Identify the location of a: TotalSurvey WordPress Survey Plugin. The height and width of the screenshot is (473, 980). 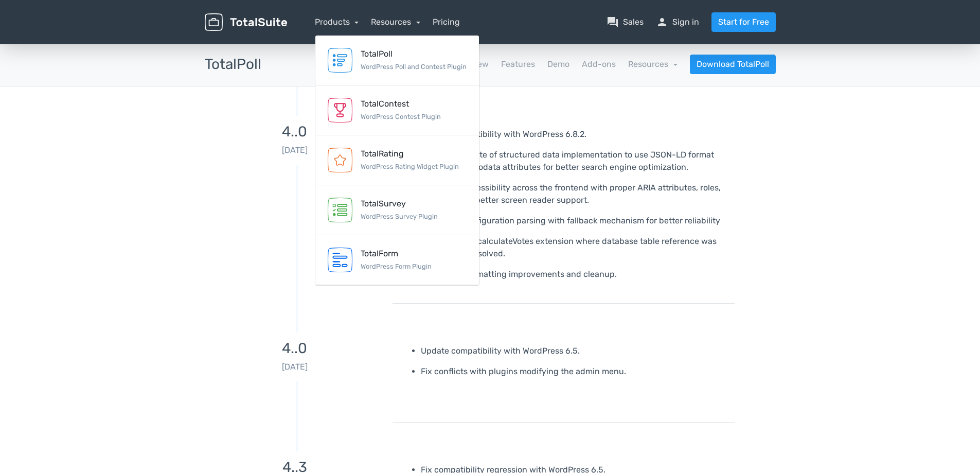
(397, 210).